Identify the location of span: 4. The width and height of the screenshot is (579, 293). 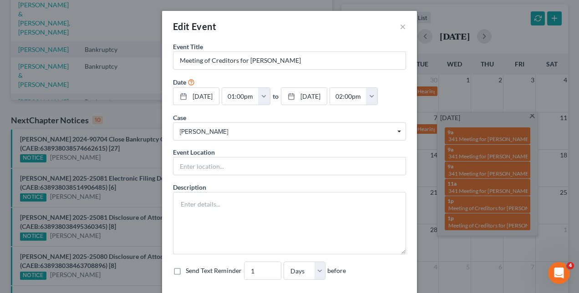
(570, 266).